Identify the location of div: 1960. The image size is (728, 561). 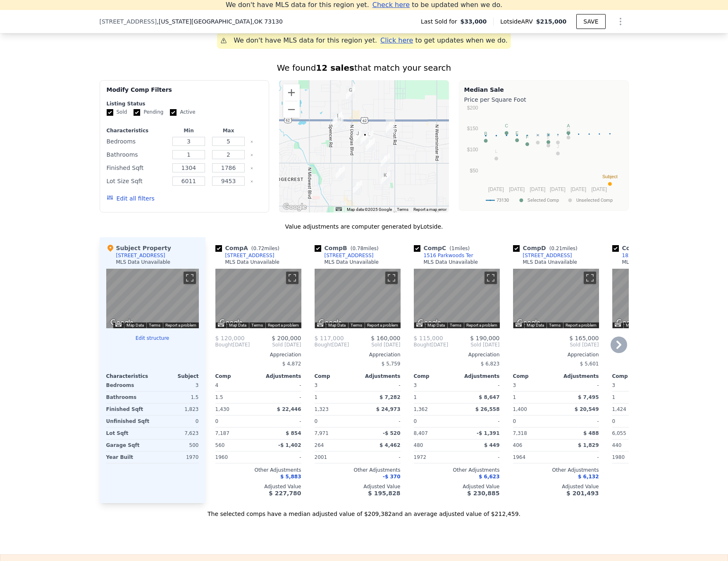
(236, 457).